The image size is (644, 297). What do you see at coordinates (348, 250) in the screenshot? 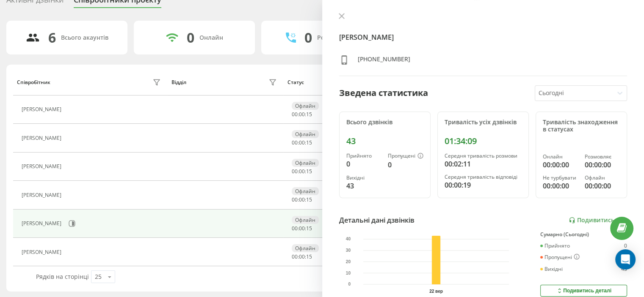
I see `text: 30` at bounding box center [348, 250].